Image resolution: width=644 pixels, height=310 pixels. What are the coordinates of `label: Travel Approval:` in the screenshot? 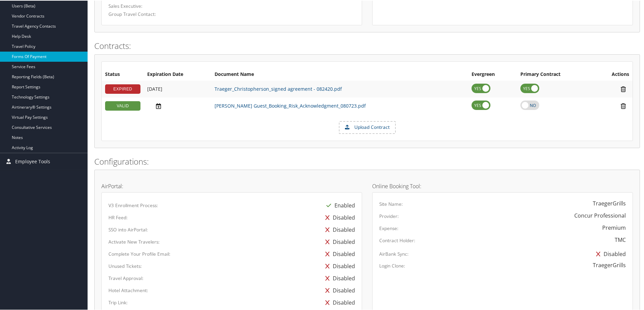 It's located at (126, 277).